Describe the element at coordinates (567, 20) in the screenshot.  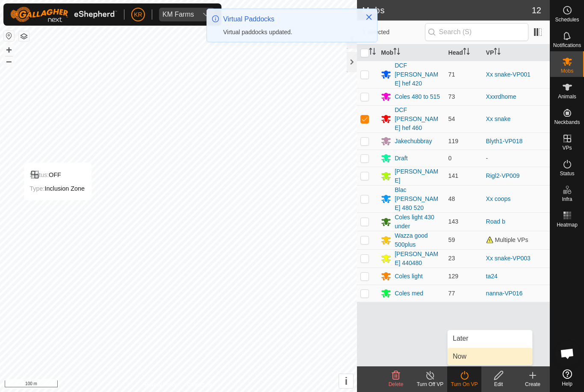
I see `span: Schedules` at that location.